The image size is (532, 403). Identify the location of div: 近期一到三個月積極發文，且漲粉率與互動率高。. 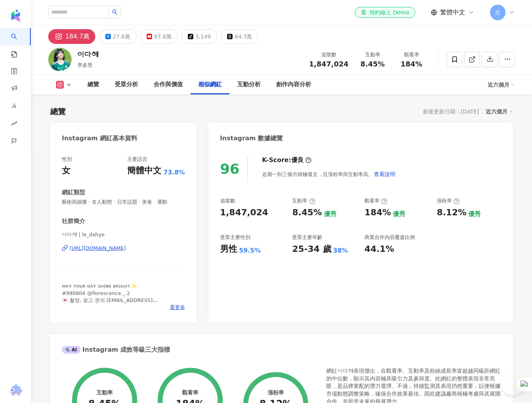
(329, 174).